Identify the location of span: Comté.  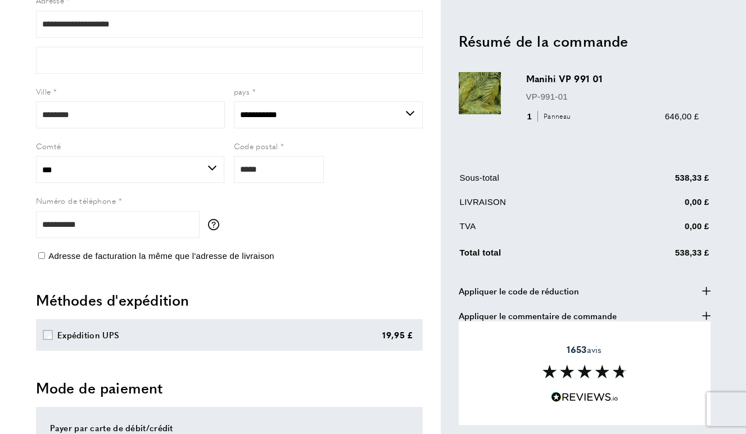
(48, 146).